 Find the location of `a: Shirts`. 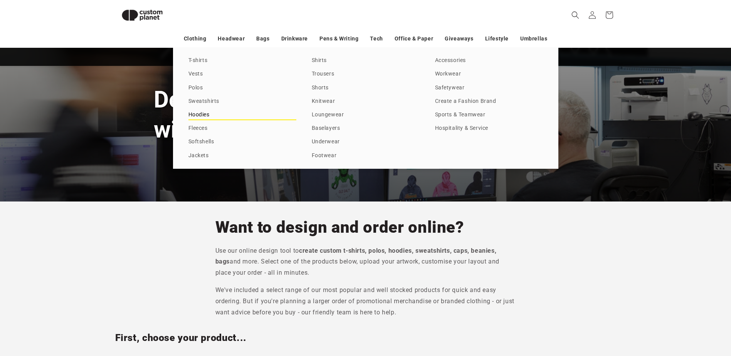

a: Shirts is located at coordinates (366, 61).